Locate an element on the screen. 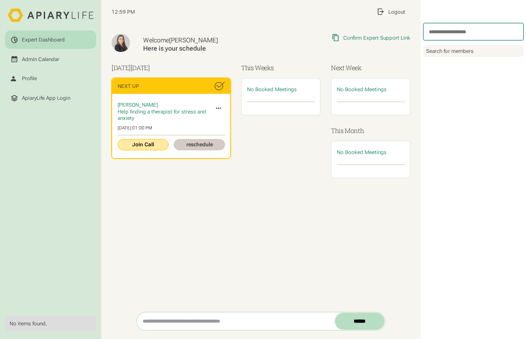 The image size is (526, 339). div: Logout is located at coordinates (396, 12).